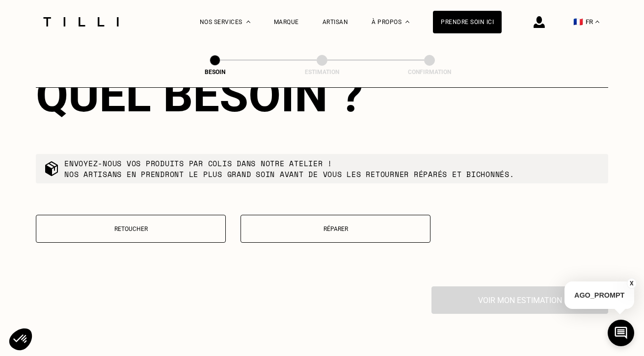 The width and height of the screenshot is (644, 356). What do you see at coordinates (336, 22) in the screenshot?
I see `div: Artisan` at bounding box center [336, 22].